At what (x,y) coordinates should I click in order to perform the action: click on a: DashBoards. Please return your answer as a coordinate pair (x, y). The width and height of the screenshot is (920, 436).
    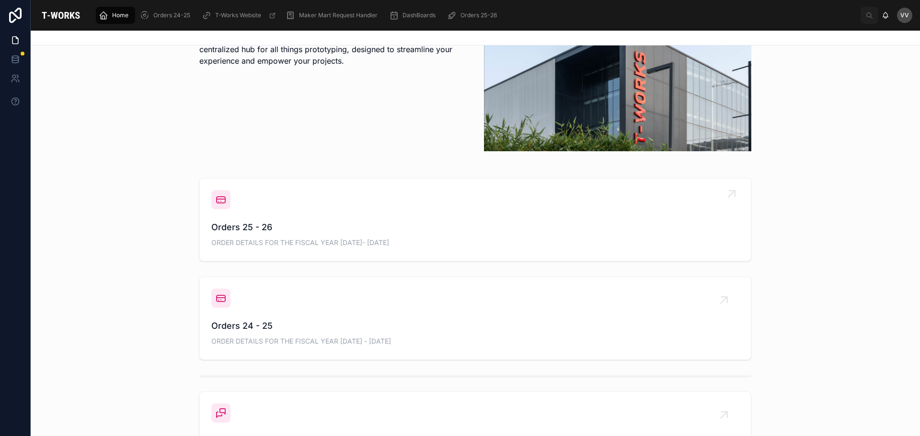
    Looking at the image, I should click on (414, 15).